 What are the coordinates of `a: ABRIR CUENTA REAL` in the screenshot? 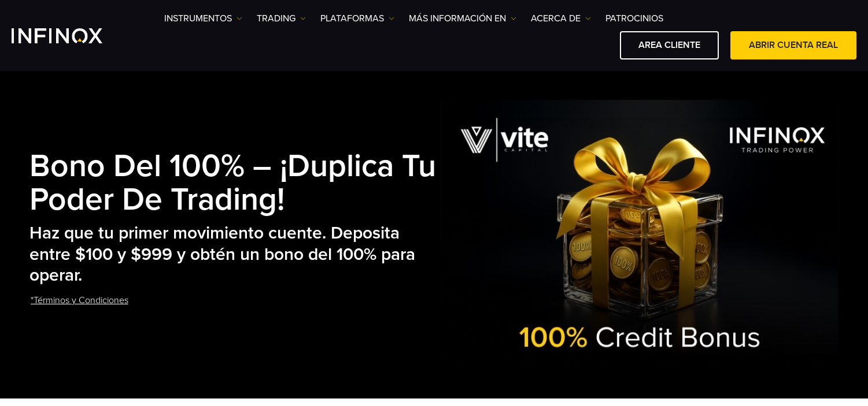 It's located at (793, 45).